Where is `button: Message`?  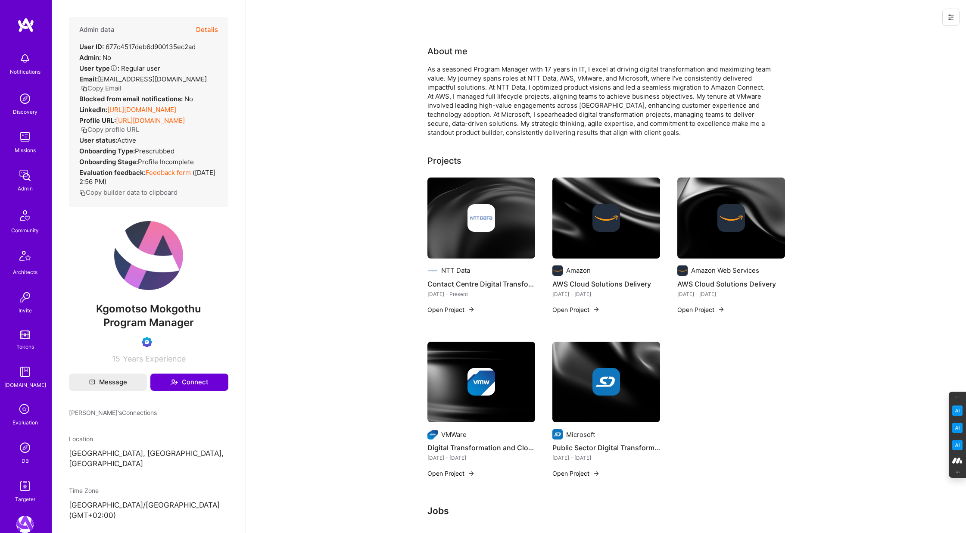 button: Message is located at coordinates (108, 382).